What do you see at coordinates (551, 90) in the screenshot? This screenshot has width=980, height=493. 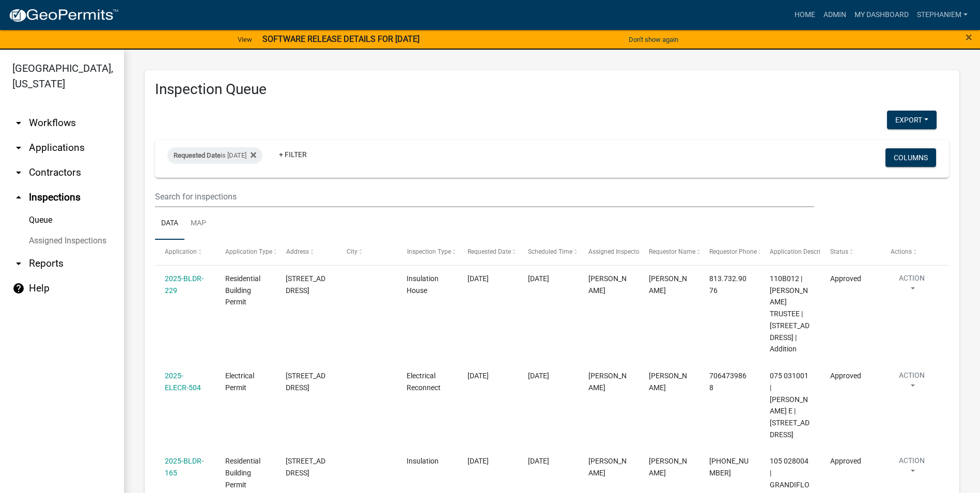 I see `h3: Inspection Queue` at bounding box center [551, 90].